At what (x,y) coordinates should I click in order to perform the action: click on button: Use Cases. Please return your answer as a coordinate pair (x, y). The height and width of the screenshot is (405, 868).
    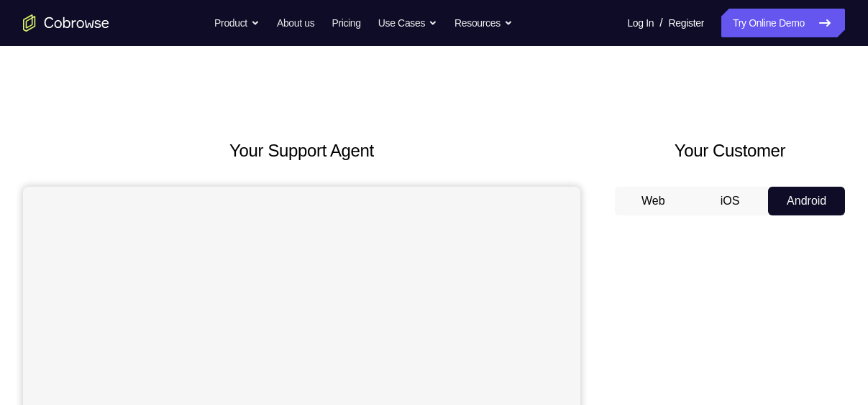
    Looking at the image, I should click on (408, 23).